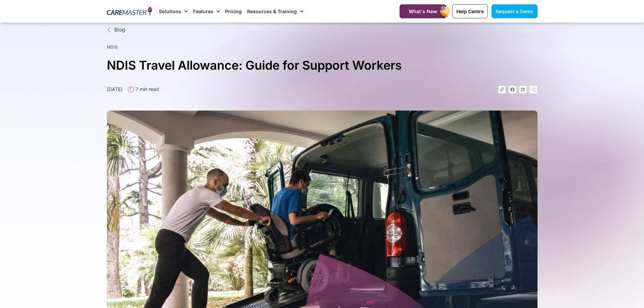  What do you see at coordinates (119, 30) in the screenshot?
I see `span: Blog` at bounding box center [119, 30].